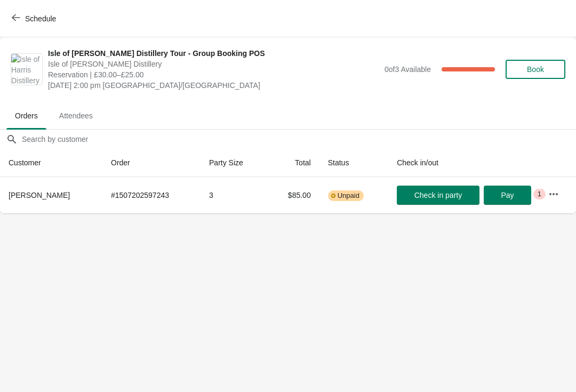 Image resolution: width=576 pixels, height=392 pixels. I want to click on span: Attendees, so click(76, 115).